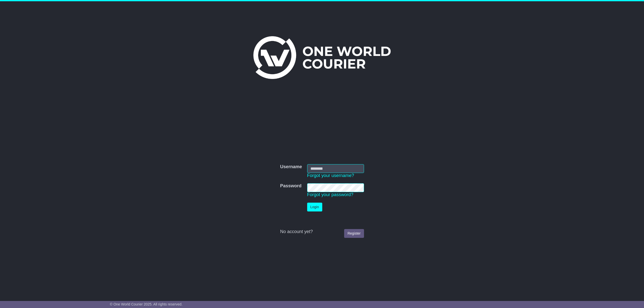 The height and width of the screenshot is (308, 644). Describe the element at coordinates (322, 57) in the screenshot. I see `img: One World` at that location.